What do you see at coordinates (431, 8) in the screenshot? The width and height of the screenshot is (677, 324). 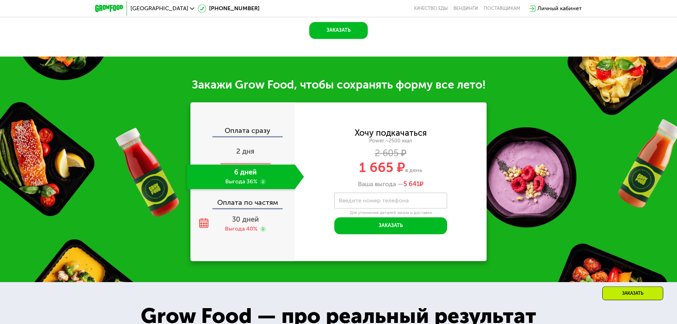 I see `a: Качество еды` at bounding box center [431, 8].